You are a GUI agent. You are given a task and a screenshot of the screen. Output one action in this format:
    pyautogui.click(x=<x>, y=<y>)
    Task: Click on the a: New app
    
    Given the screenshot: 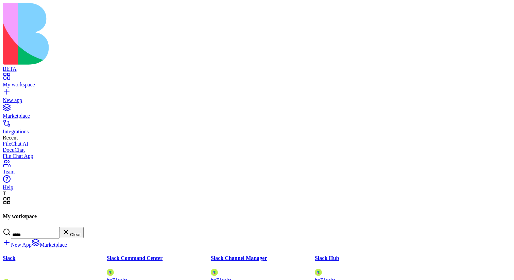 What is the action you would take?
    pyautogui.click(x=257, y=97)
    